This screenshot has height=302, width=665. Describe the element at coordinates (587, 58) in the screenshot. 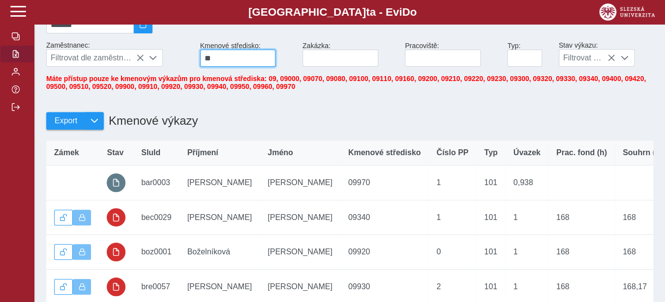

I see `span: Filtrovat dle stavu` at that location.